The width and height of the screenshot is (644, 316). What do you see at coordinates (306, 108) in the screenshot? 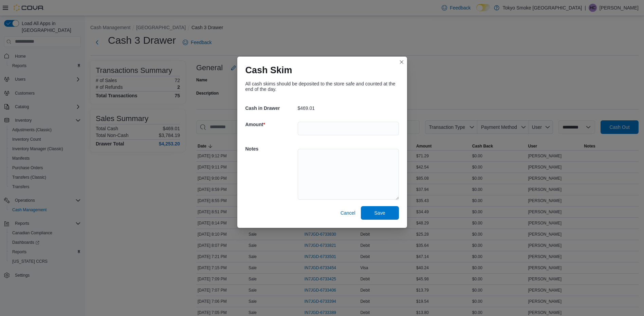
I see `p: $469.01` at bounding box center [306, 108].